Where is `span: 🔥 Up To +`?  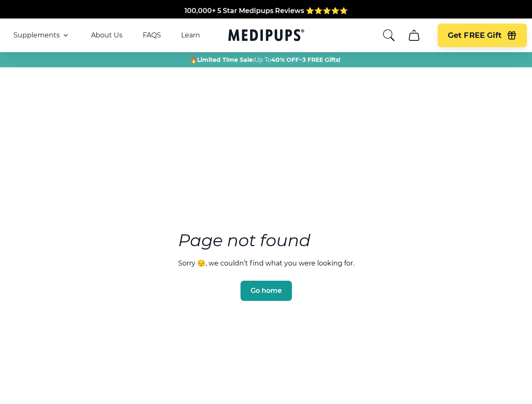
span: 🔥 Up To + is located at coordinates (265, 60).